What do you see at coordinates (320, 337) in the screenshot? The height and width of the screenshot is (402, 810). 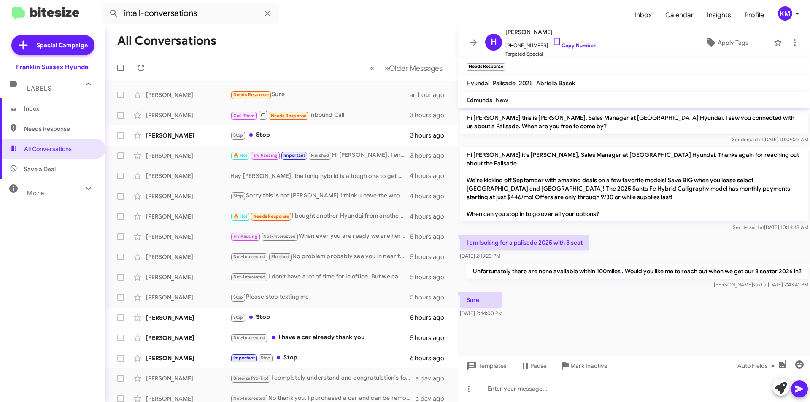 I see `div: I have a car already thank you` at bounding box center [320, 337].